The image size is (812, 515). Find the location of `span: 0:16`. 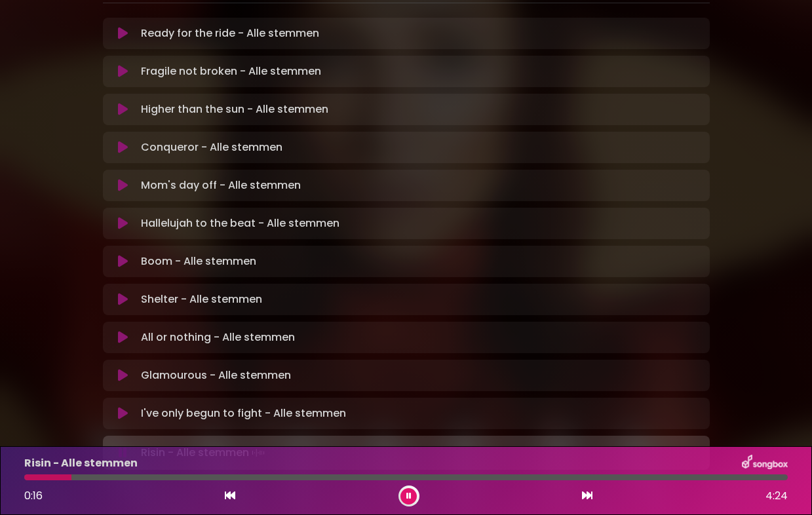

span: 0:16 is located at coordinates (33, 495).